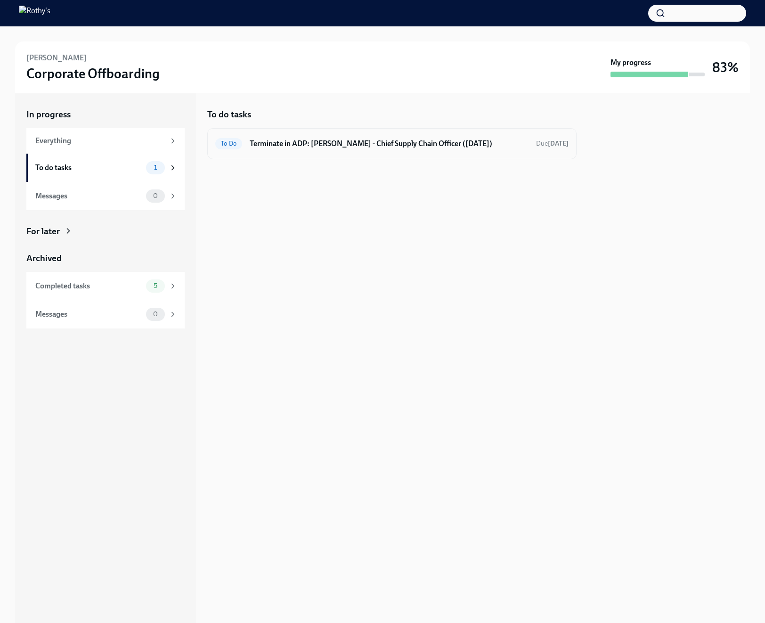  Describe the element at coordinates (89, 286) in the screenshot. I see `div: Completed tasks` at that location.